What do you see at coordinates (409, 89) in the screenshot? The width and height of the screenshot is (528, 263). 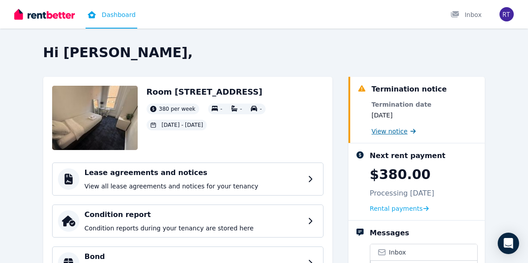 I see `div: Termination notice` at bounding box center [409, 89].